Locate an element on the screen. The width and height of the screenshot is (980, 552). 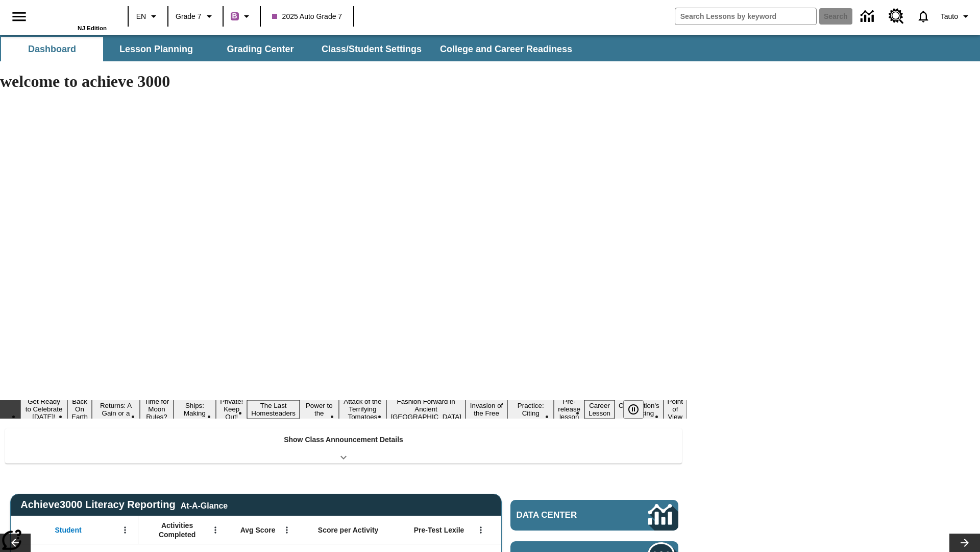
button: Slide 11 The Invasion of the Free CD is located at coordinates (487, 410).